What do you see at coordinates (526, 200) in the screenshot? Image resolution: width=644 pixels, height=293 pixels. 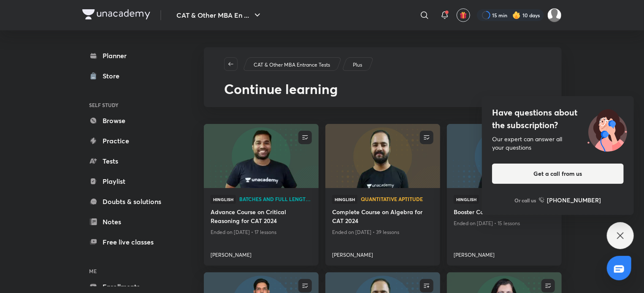 I see `p: Or call us` at bounding box center [526, 200].